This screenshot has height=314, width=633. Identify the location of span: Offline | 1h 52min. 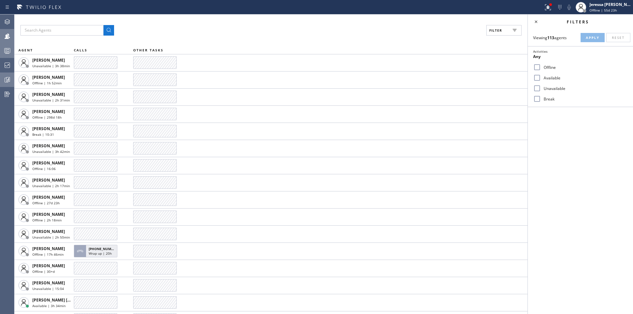
(47, 83).